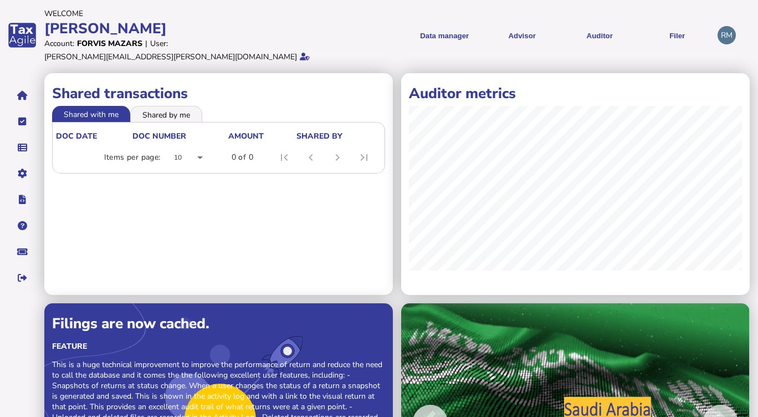 The height and width of the screenshot is (417, 758). Describe the element at coordinates (678, 35) in the screenshot. I see `button: Filer` at that location.